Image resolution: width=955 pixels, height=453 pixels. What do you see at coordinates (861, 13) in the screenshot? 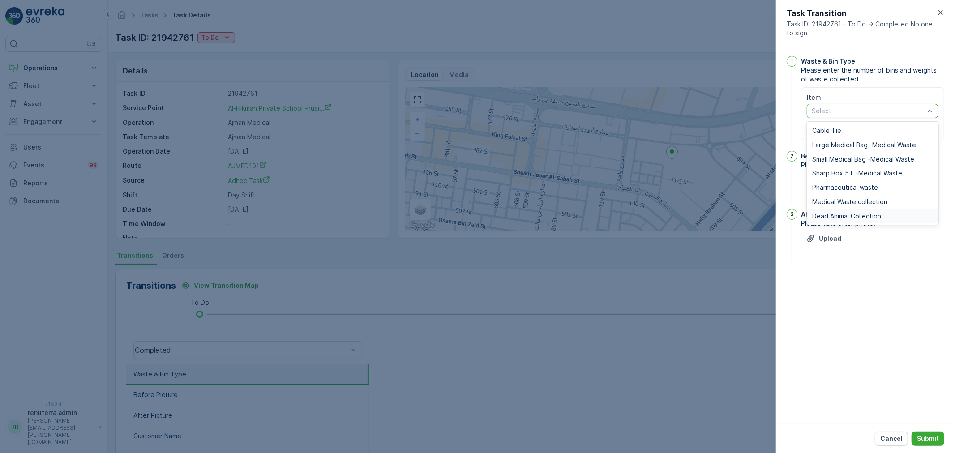
I see `p: Task Transition` at bounding box center [861, 13].